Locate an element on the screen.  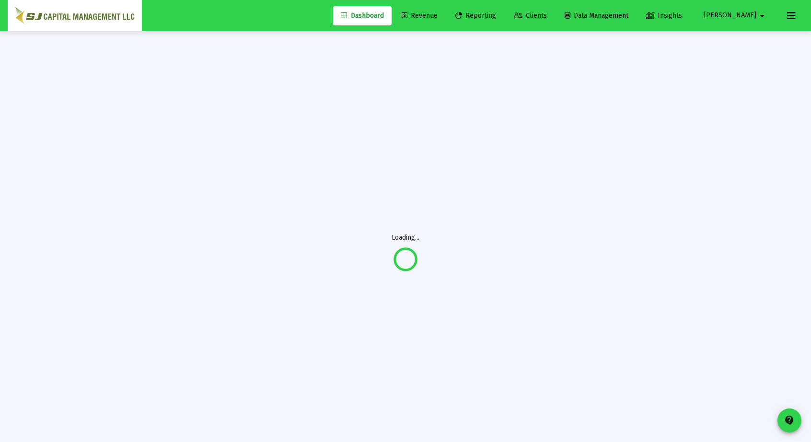
mat-icon: arrow_drop_down is located at coordinates (762, 16).